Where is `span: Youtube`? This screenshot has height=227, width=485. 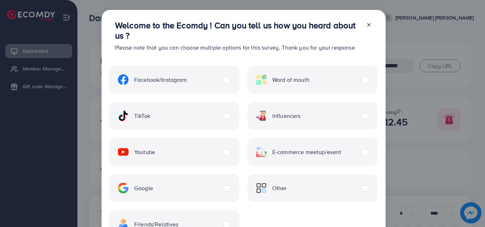 span: Youtube is located at coordinates (144, 152).